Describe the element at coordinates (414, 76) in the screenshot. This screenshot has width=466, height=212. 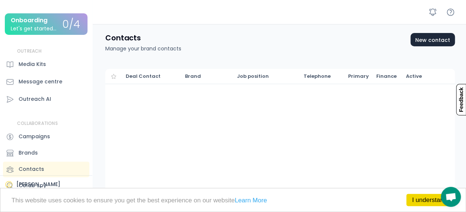
I see `div: Active` at that location.